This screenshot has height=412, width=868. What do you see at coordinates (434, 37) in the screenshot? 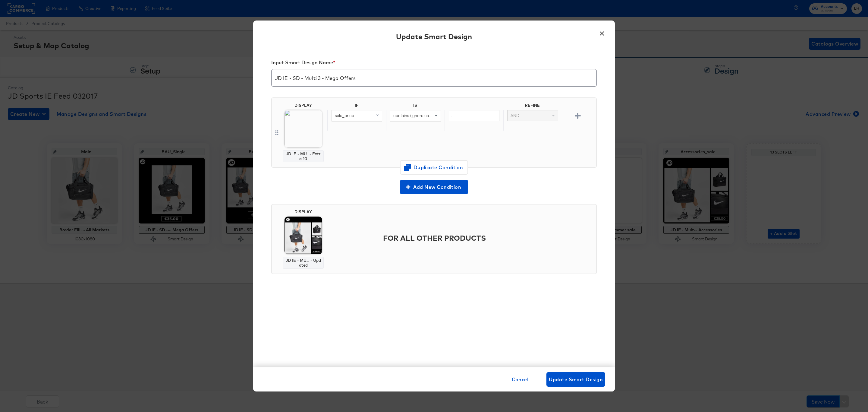
I see `div: Update Smart Design` at bounding box center [434, 37].